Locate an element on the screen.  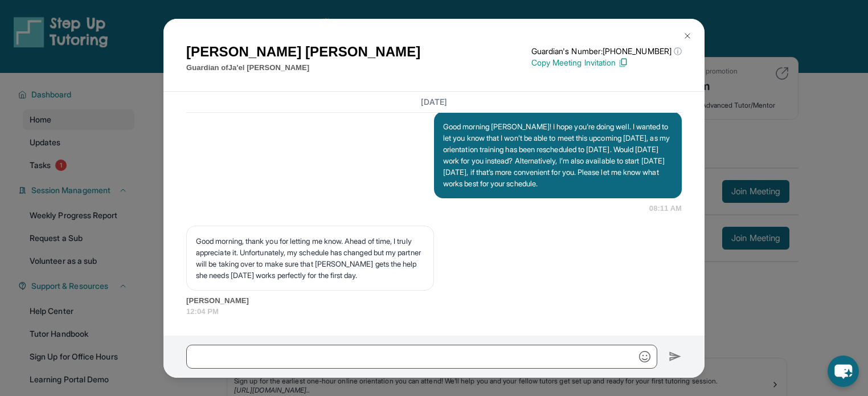
img: Send icon is located at coordinates (675, 357).